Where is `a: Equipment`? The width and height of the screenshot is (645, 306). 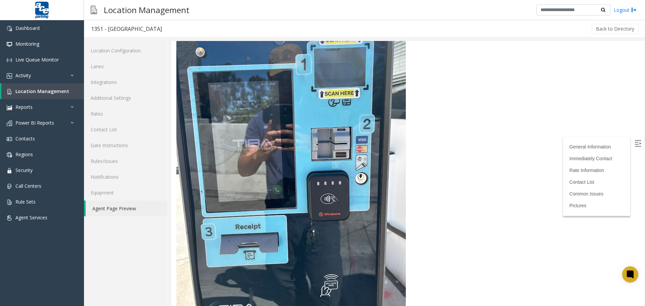
a: Equipment is located at coordinates (126, 192).